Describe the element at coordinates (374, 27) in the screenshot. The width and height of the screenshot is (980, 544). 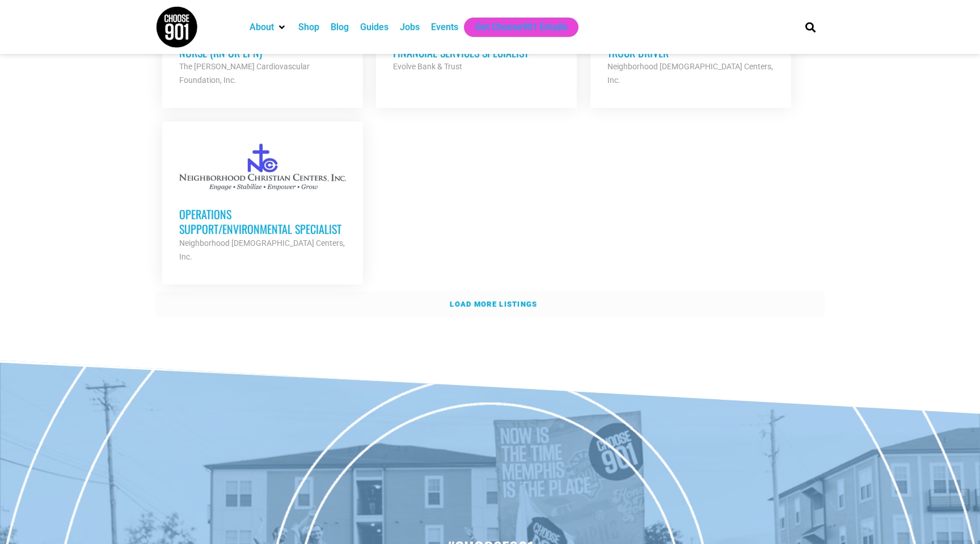
I see `div: Guides` at that location.